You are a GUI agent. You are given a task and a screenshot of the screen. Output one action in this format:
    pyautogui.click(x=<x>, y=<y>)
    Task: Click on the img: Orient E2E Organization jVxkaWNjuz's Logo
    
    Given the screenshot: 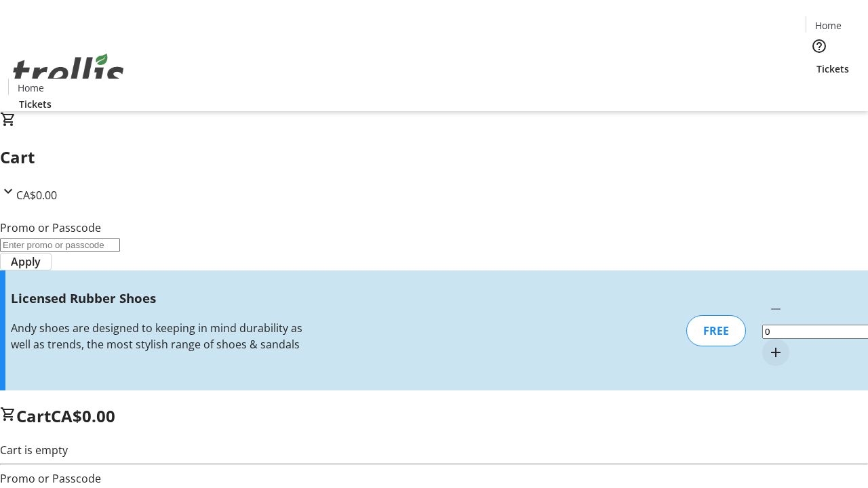 What is the action you would take?
    pyautogui.click(x=69, y=73)
    